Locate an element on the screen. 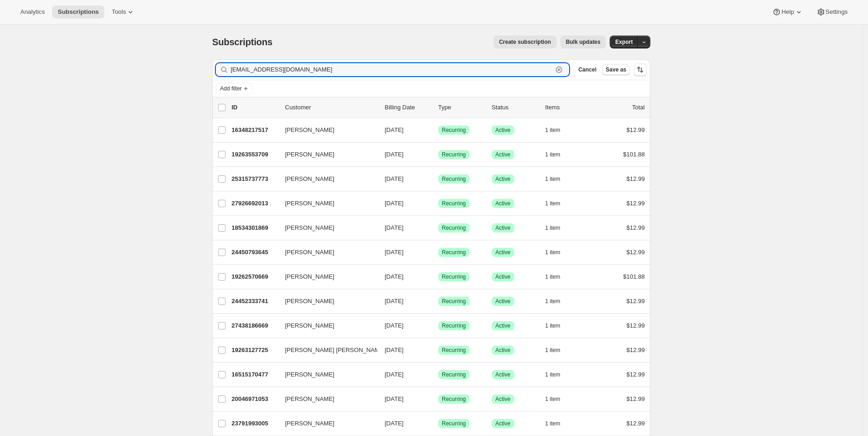 The image size is (868, 436). p: 24450793645 is located at coordinates (254, 252).